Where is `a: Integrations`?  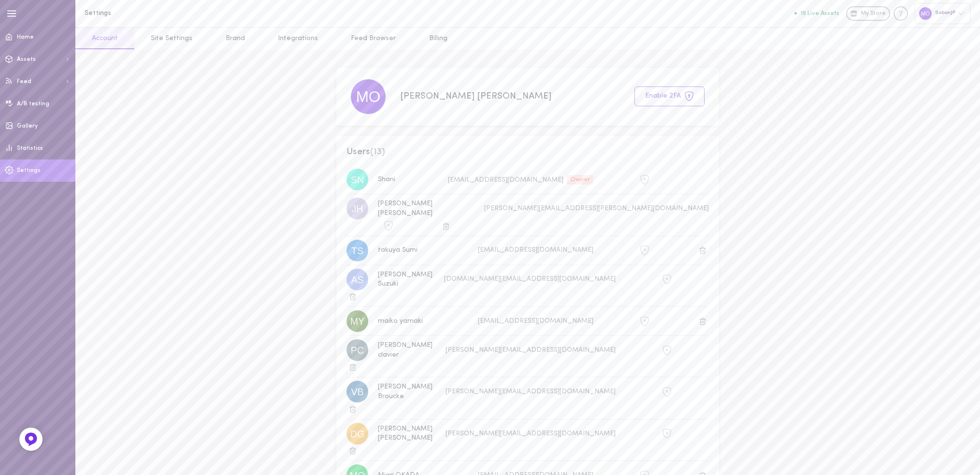 a: Integrations is located at coordinates (297, 38).